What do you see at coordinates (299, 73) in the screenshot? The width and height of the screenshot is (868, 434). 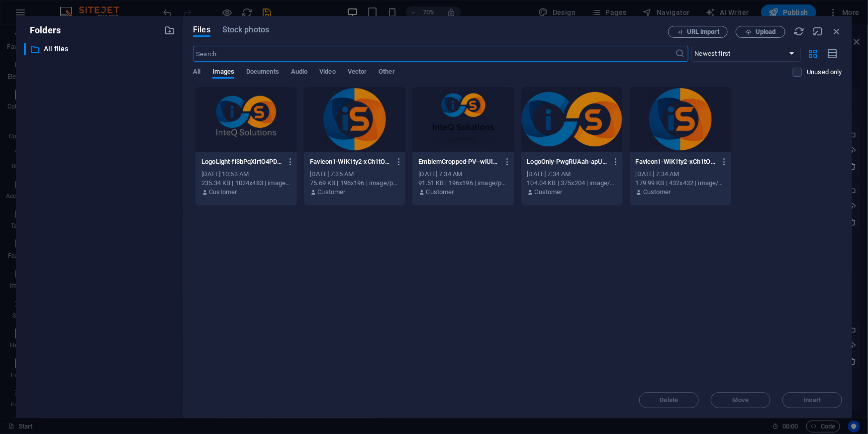 I see `span: Audio` at bounding box center [299, 73].